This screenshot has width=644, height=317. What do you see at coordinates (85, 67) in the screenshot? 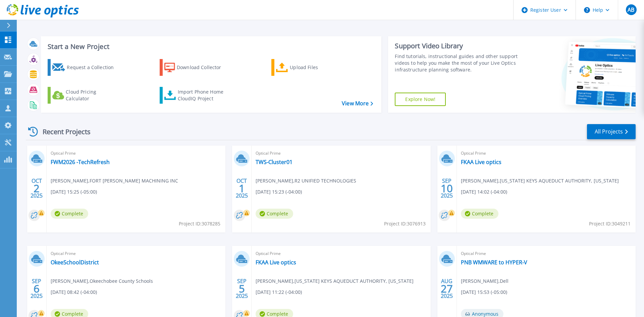
I see `a: Request a Collection` at bounding box center [85, 67].